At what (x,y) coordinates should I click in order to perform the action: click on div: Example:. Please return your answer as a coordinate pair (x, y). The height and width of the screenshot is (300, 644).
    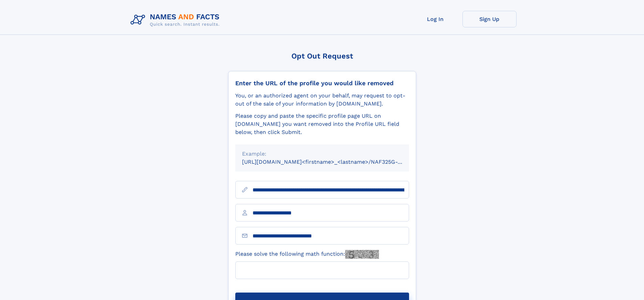
    Looking at the image, I should click on (322, 154).